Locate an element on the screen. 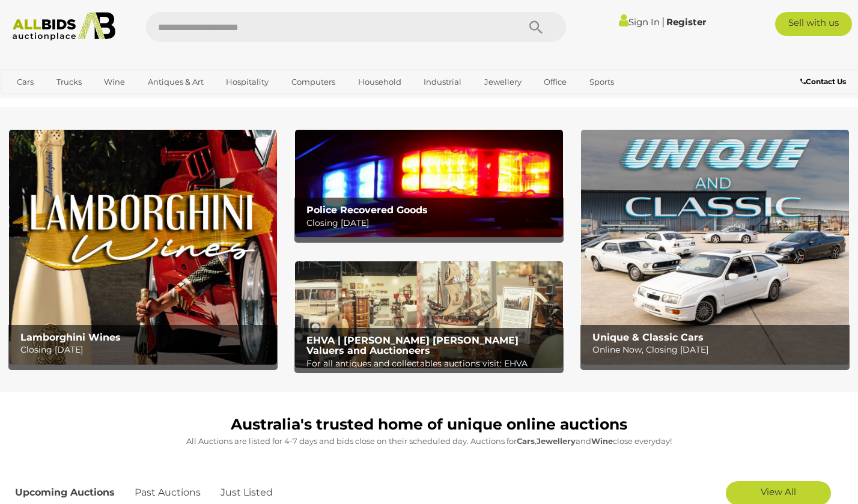 The image size is (858, 504). img: Allbids.com.au is located at coordinates (64, 26).